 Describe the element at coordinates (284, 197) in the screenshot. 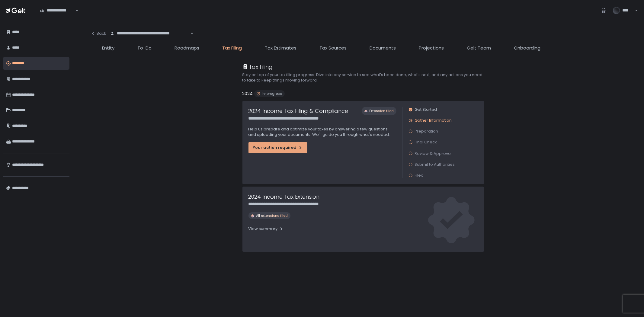

I see `h1: 2024 Income Tax Extension` at that location.